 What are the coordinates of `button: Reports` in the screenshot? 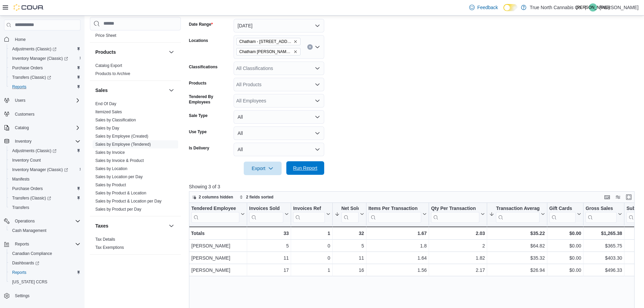 It's located at (42, 244).